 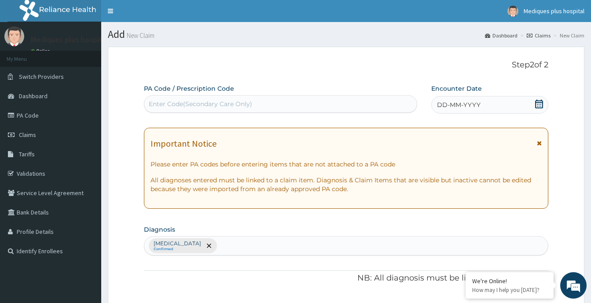 What do you see at coordinates (159, 229) in the screenshot?
I see `label: Diagnosis` at bounding box center [159, 229].